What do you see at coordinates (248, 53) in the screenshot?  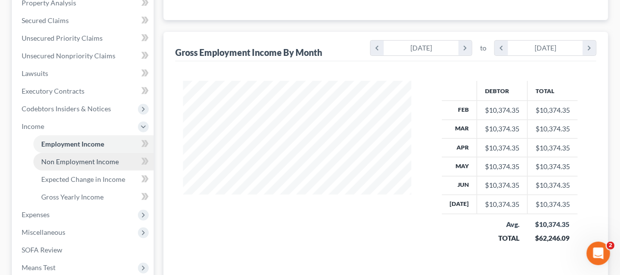 I see `div: Gross Employment Income By Month` at bounding box center [248, 53].